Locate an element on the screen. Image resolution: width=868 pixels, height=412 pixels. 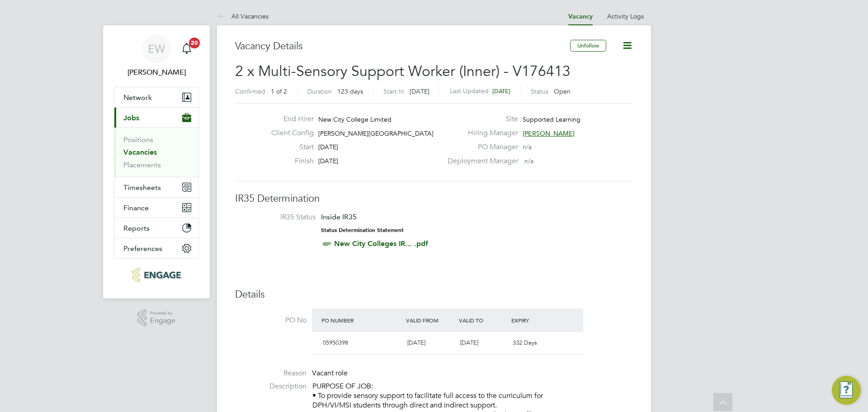
a: Go to home page is located at coordinates (157, 276).